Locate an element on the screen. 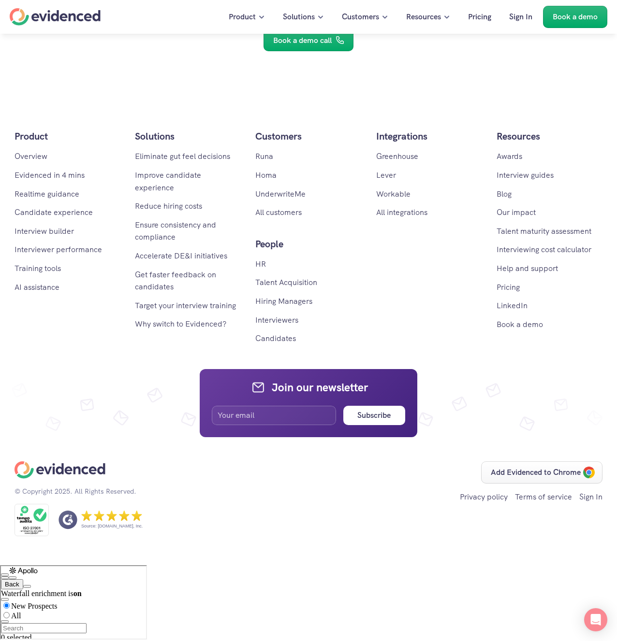  a: LinkedIn is located at coordinates (512, 306).